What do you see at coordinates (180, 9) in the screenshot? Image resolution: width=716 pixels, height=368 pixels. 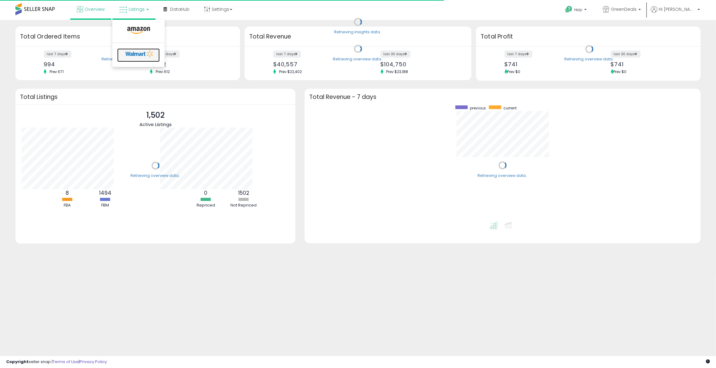 I see `span: DataHub` at bounding box center [180, 9].